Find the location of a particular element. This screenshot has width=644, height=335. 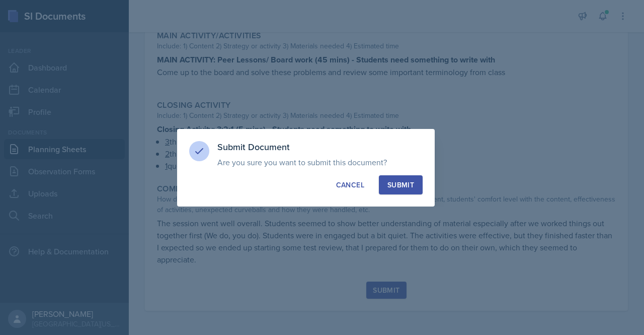

div: Cancel is located at coordinates (350, 185).